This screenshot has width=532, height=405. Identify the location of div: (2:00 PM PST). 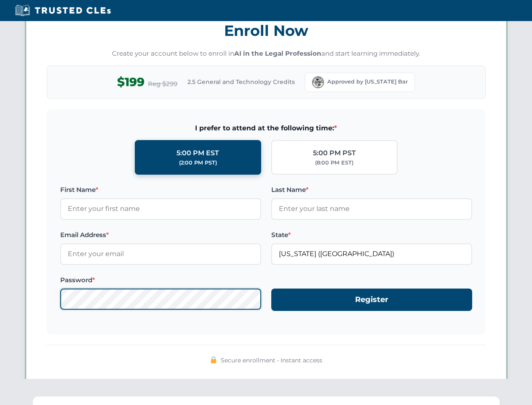
(198, 163).